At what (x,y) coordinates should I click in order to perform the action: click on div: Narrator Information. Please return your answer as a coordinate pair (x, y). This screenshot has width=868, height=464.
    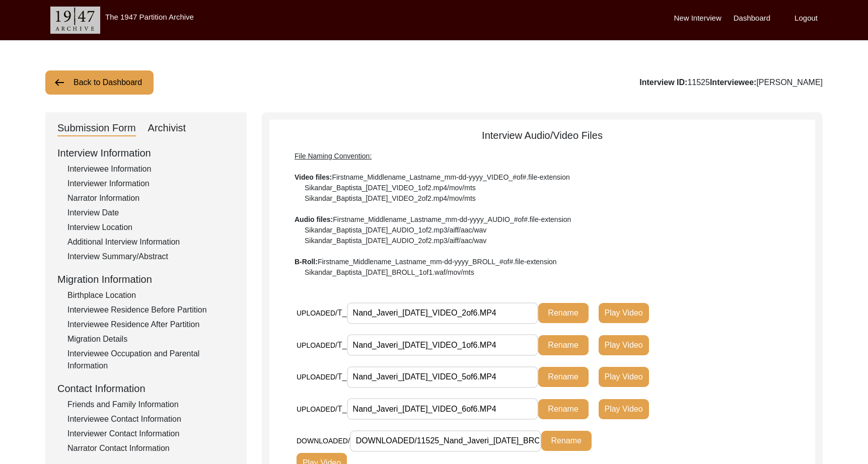
    Looking at the image, I should click on (151, 198).